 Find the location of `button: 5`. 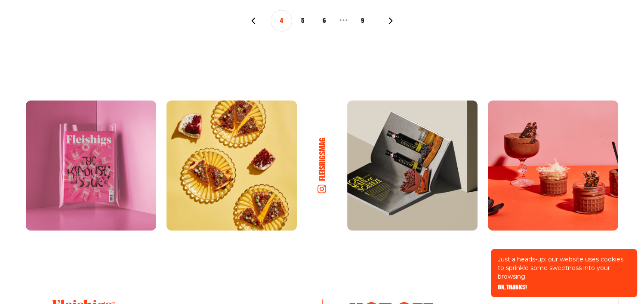

button: 5 is located at coordinates (303, 20).